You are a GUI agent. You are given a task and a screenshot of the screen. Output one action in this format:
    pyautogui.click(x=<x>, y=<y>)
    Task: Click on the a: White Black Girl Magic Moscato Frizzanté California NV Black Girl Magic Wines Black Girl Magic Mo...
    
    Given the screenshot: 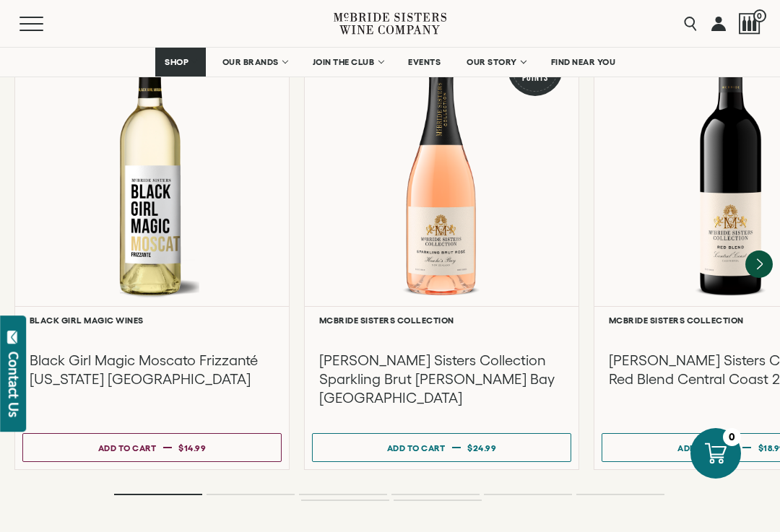 What is the action you would take?
    pyautogui.click(x=152, y=248)
    